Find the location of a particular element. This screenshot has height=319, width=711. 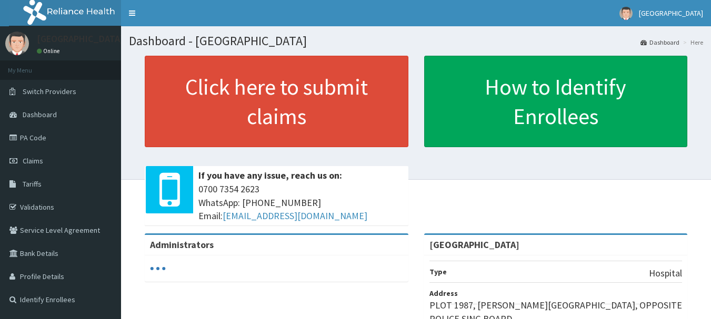

a: Click here to submit claims is located at coordinates (276, 102).